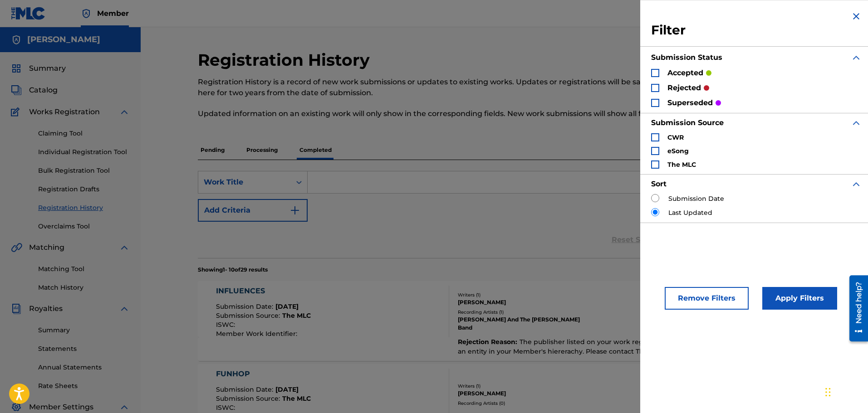 The width and height of the screenshot is (868, 413). What do you see at coordinates (856, 17) in the screenshot?
I see `img: close` at bounding box center [856, 17].